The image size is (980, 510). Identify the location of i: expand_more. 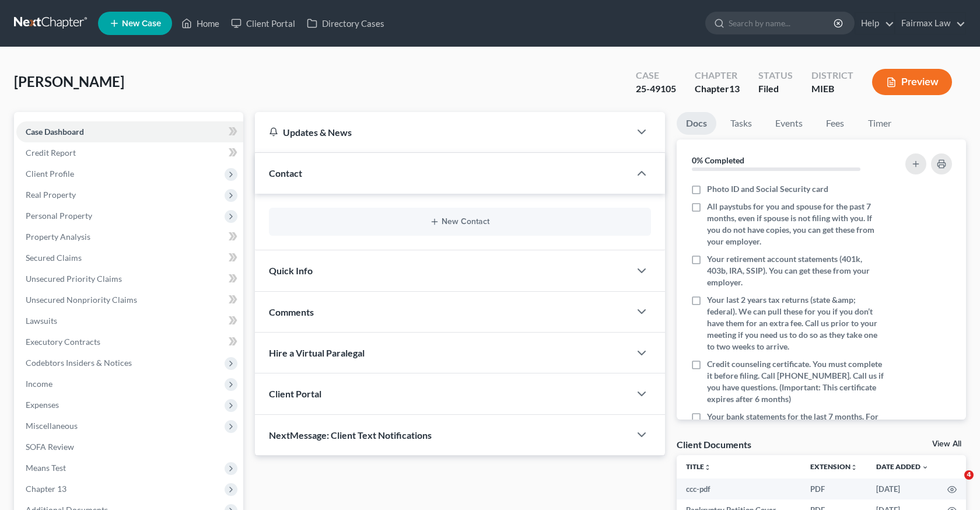
(925, 468).